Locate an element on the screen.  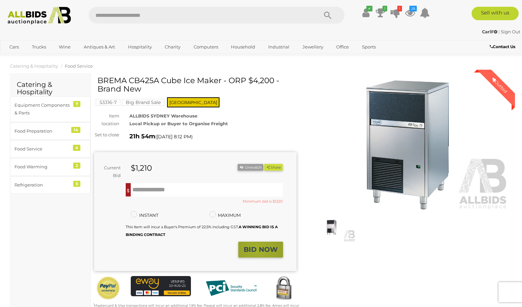
a: CarlF is located at coordinates (490, 32).